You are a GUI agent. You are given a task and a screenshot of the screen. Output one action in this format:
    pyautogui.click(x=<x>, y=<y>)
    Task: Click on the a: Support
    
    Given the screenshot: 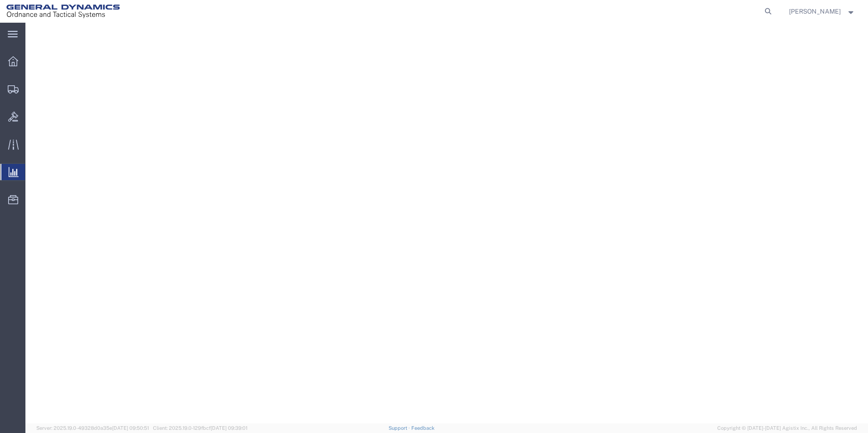 What is the action you would take?
    pyautogui.click(x=400, y=428)
    